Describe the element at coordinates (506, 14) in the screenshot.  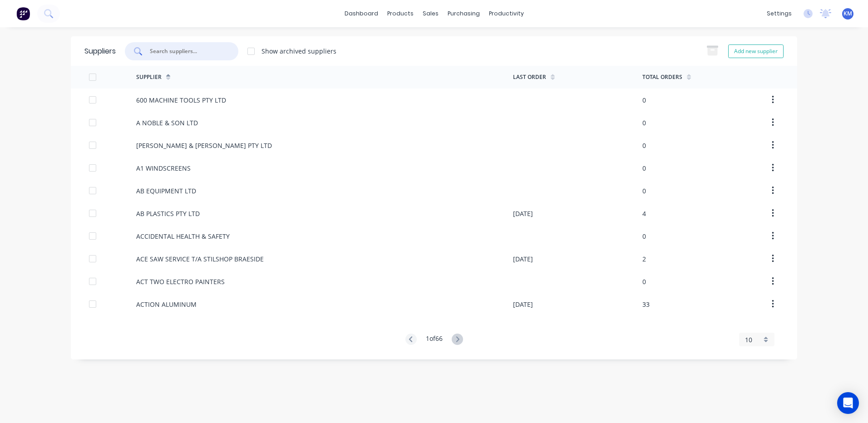
I see `div: productivity` at that location.